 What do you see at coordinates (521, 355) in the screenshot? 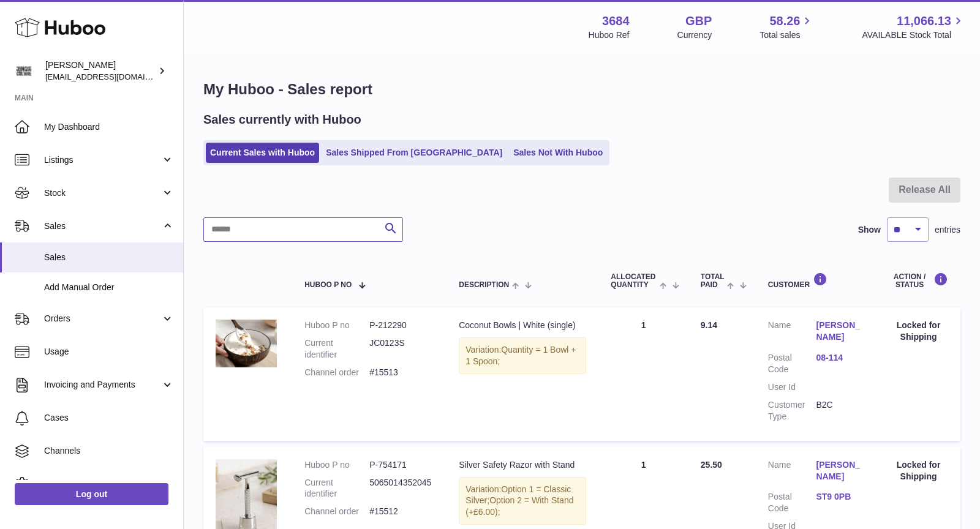
I see `span: Quantity = 1 Bowl + 1 Spoon;` at bounding box center [521, 355].